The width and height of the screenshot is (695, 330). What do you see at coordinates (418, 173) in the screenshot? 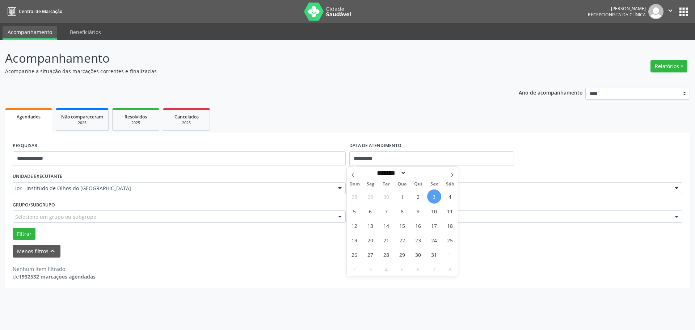
I see `input: Year` at bounding box center [418, 173].